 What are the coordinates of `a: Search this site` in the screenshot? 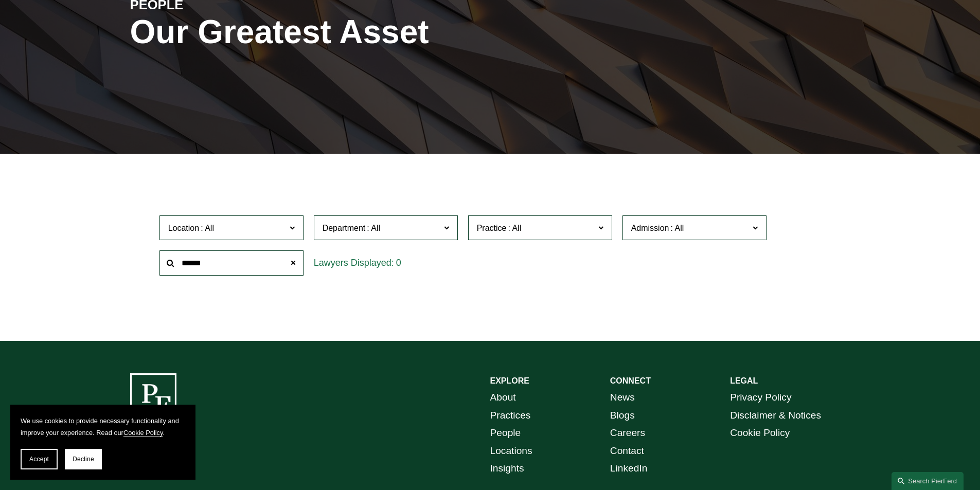 It's located at (927, 480).